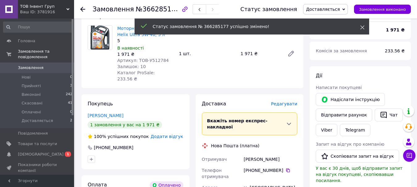 The width and height of the screenshot is (417, 187). Describe the element at coordinates (350, 144) in the screenshot. I see `span: Запит на відгук про компанію` at that location.